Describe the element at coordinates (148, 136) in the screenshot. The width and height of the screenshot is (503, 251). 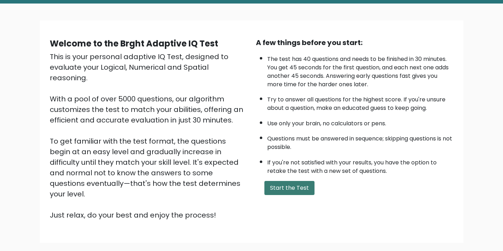
I see `div: This is your personal adaptive IQ Test, designed to evaluate your Logical, Numerical and Spatial ...` at that location.